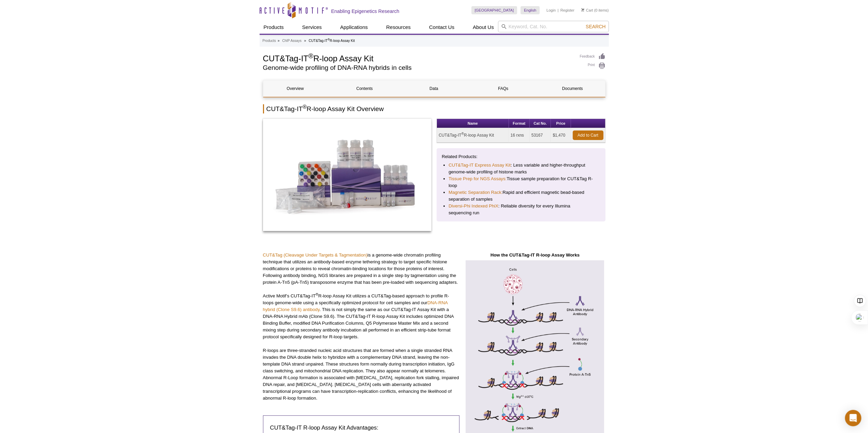  Describe the element at coordinates (434, 109) in the screenshot. I see `h2: CUT&Tag-IT R-loop Assay Kit Overview` at that location.